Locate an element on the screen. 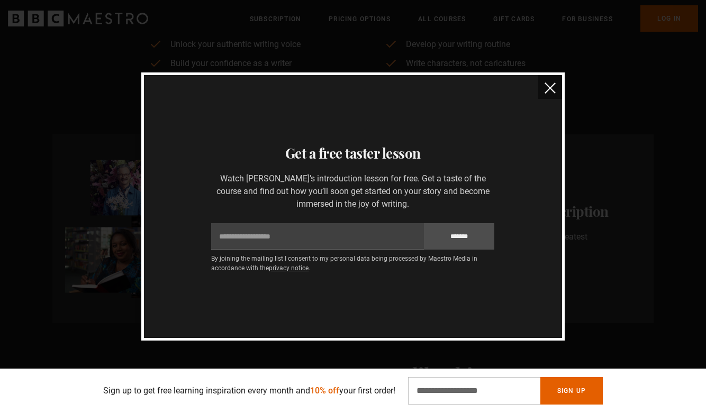 The image size is (706, 413). button: close is located at coordinates (550, 87).